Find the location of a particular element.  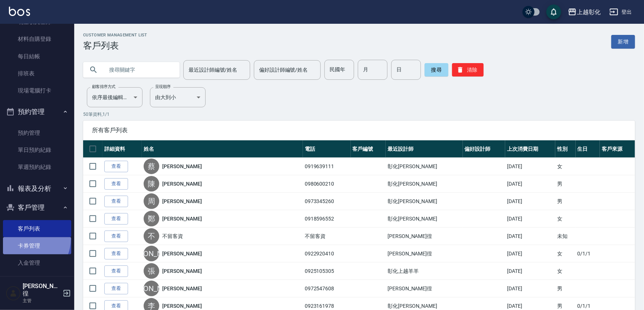

a: 單週預約紀錄 is located at coordinates (37, 167).